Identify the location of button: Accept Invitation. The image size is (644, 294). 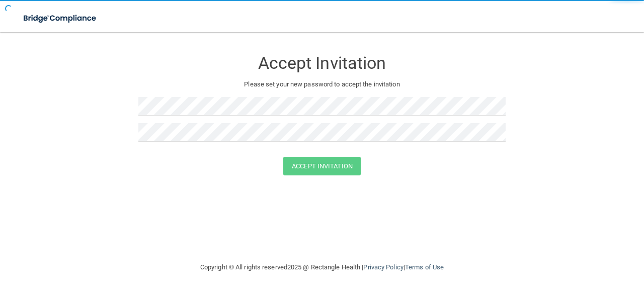
(322, 166).